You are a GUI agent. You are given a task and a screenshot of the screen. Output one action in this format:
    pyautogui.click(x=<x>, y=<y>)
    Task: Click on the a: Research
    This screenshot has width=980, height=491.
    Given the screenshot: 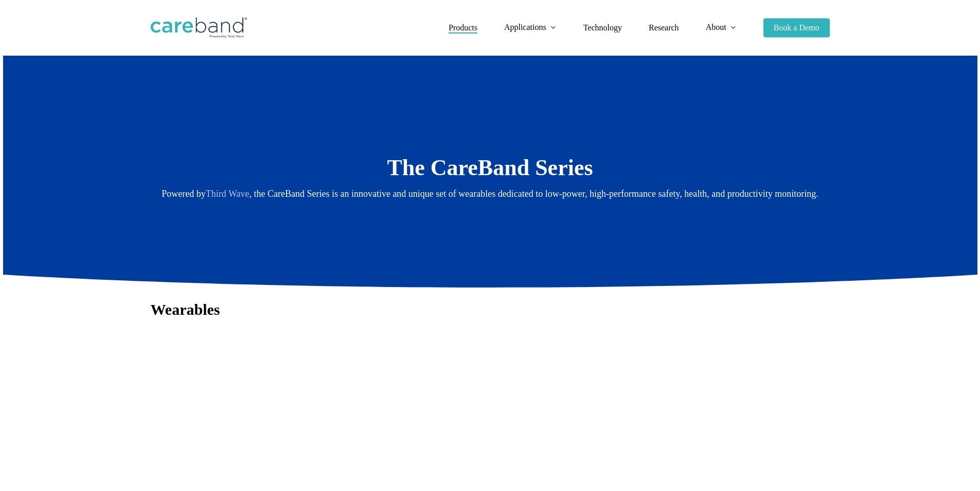 What is the action you would take?
    pyautogui.click(x=664, y=28)
    